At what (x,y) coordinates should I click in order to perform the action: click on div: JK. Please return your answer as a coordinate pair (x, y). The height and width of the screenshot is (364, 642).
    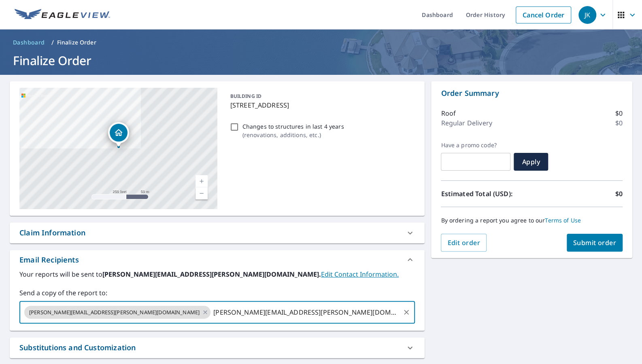
    Looking at the image, I should click on (588, 15).